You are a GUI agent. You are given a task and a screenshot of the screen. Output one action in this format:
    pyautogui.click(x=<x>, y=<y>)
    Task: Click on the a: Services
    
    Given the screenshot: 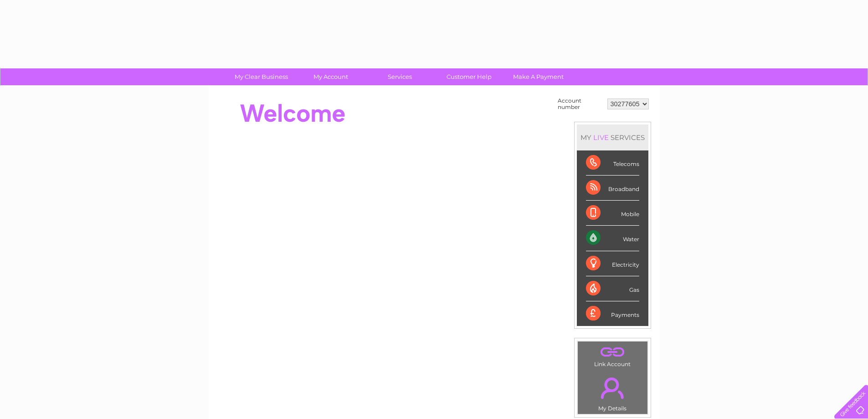 What is the action you would take?
    pyautogui.click(x=399, y=77)
    